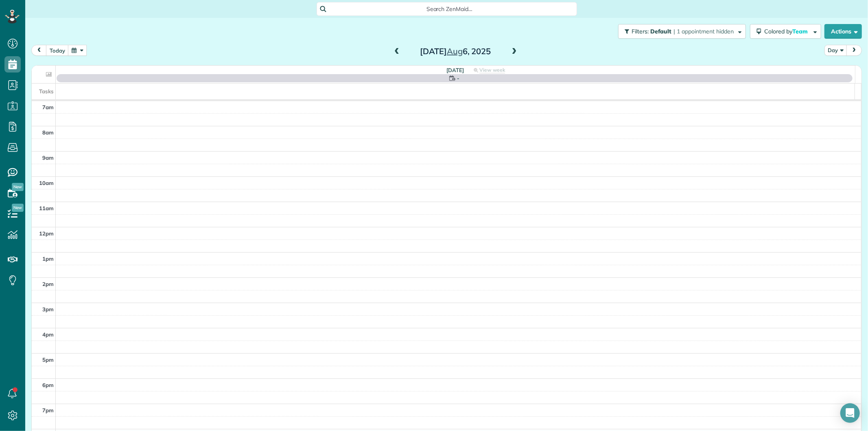 This screenshot has width=868, height=431. I want to click on span: 5pm, so click(48, 360).